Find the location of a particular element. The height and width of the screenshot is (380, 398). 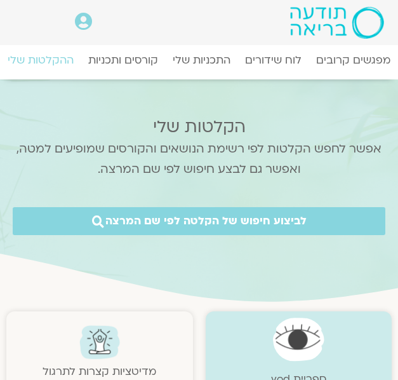

a: מדיטציות קצרות לתרגול is located at coordinates (99, 371).